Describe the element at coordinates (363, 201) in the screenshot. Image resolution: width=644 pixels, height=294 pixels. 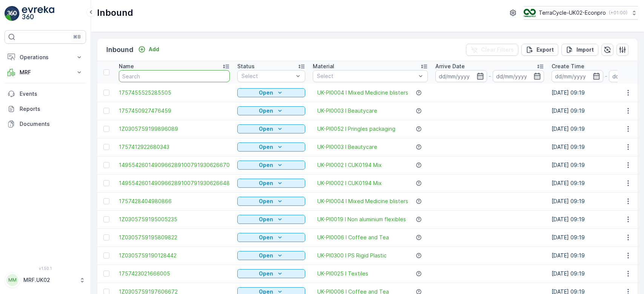
I see `a: UK-PI0004 I Mixed Medicine blisters` at that location.